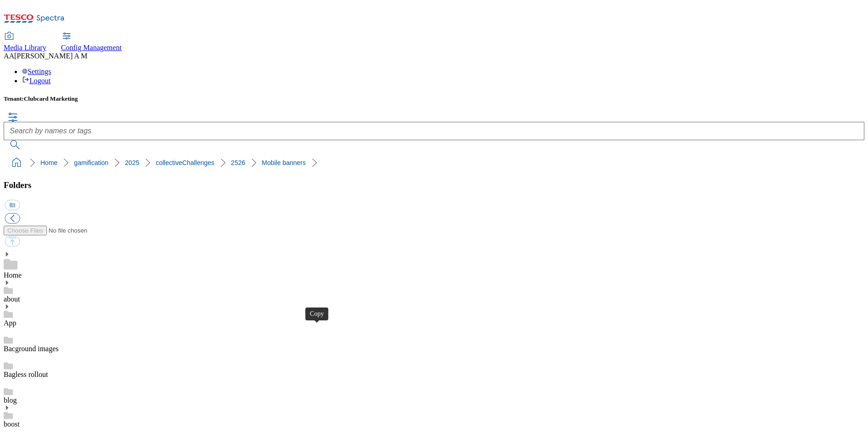 This screenshot has width=868, height=433. Describe the element at coordinates (238, 163) in the screenshot. I see `a: 2526` at that location.